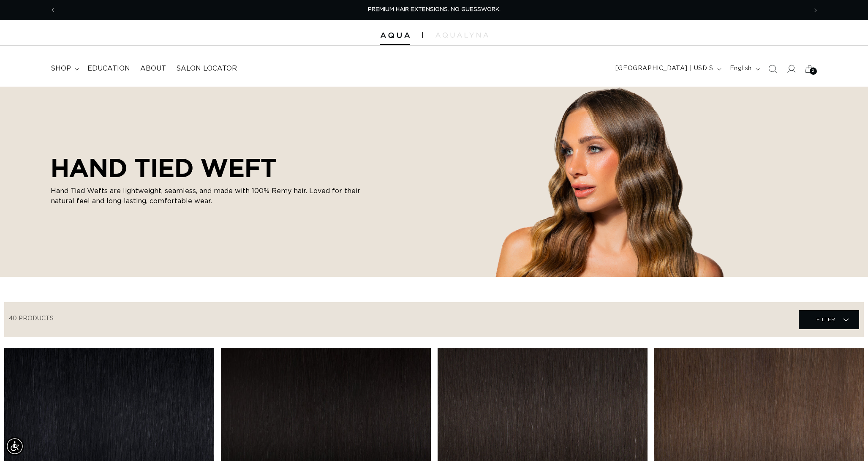  I want to click on summary: shop, so click(64, 69).